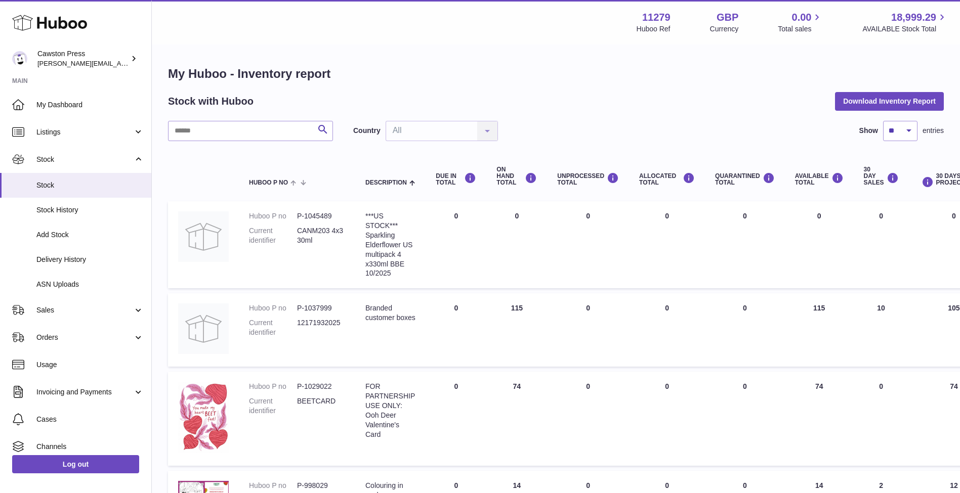 Image resolution: width=960 pixels, height=493 pixels. What do you see at coordinates (889, 101) in the screenshot?
I see `button: Download Inventory Report` at bounding box center [889, 101].